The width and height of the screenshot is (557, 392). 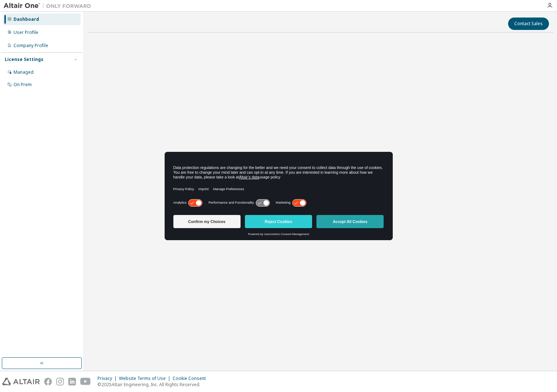 I want to click on div: Website Terms of Use, so click(x=146, y=378).